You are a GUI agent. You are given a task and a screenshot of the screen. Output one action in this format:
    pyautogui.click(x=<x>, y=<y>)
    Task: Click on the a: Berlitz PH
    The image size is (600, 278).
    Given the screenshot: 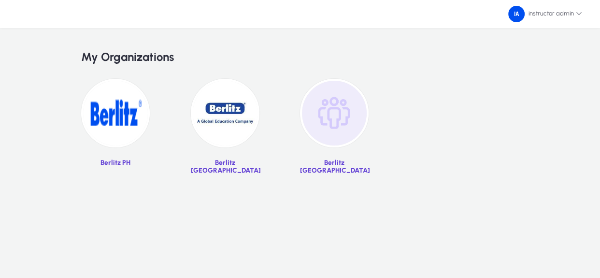 What is the action you would take?
    pyautogui.click(x=115, y=130)
    